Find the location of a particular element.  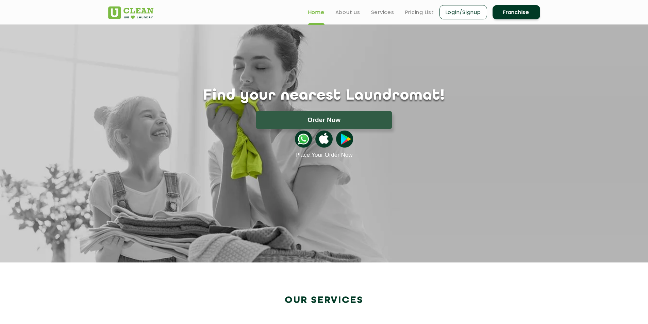

h1: Find your nearest Laundromat! is located at coordinates (324, 96).